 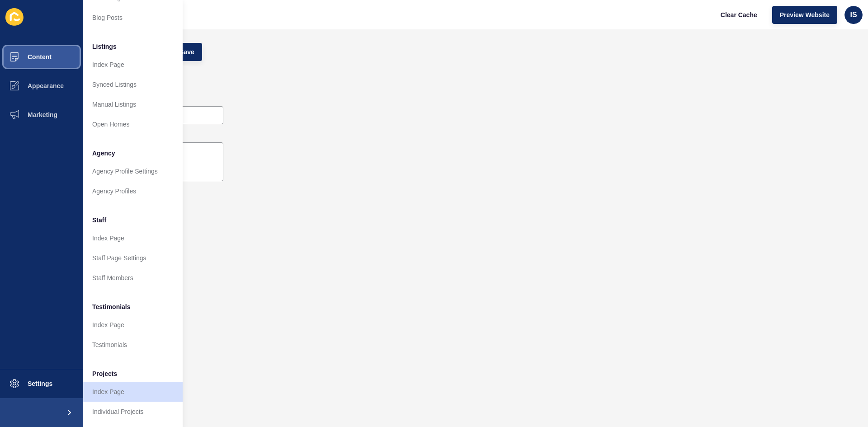 I want to click on a: Agency Profile Settings, so click(x=133, y=172).